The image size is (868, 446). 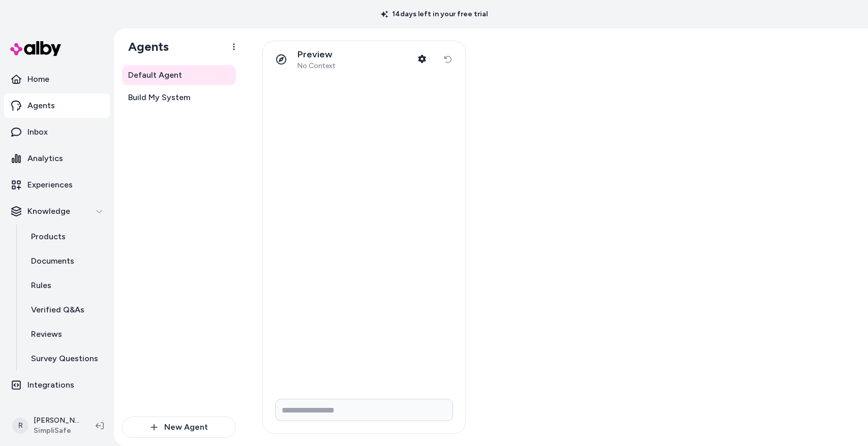 I want to click on a: Integrations, so click(x=57, y=385).